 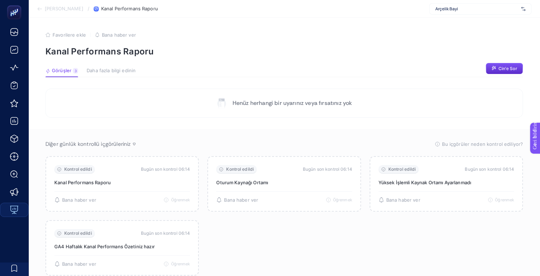 I want to click on font: Henüz herhangi bir uyarınız veya fırsatınız yok, so click(x=292, y=103).